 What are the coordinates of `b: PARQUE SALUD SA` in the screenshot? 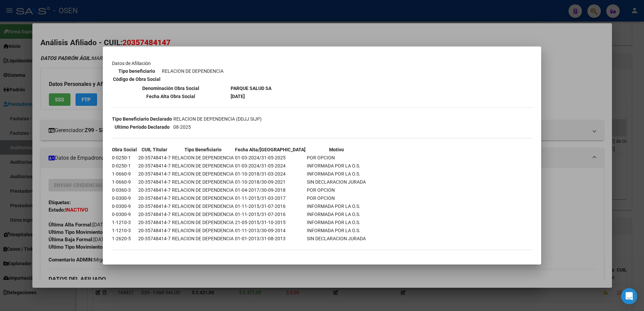 It's located at (250, 89).